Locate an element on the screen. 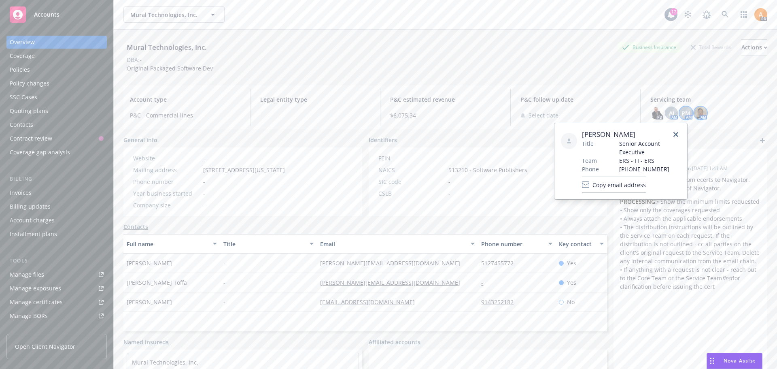  div: Summary of insurance is located at coordinates (40, 329).